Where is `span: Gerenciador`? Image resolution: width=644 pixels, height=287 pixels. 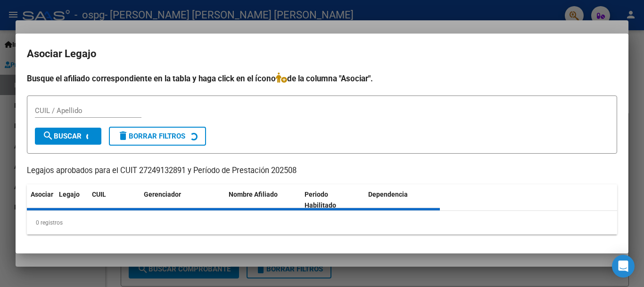 span: Gerenciador is located at coordinates (162, 194).